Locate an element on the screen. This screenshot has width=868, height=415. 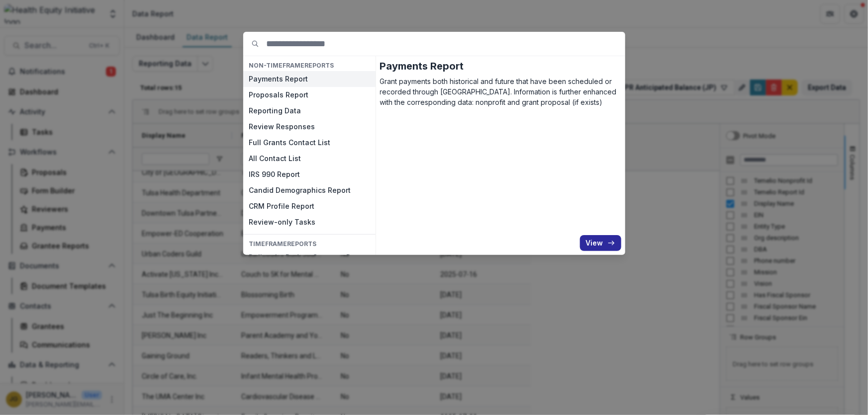
button: CRM Profile Report is located at coordinates (309, 206).